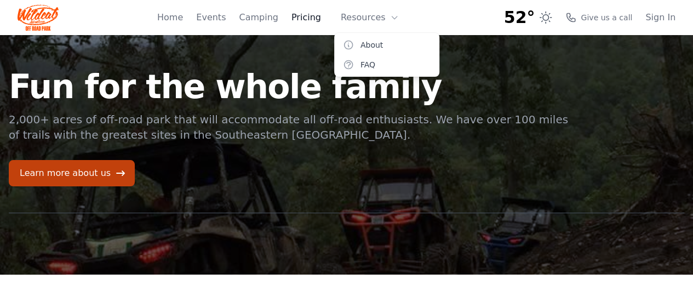  I want to click on a: Learn more about us, so click(72, 173).